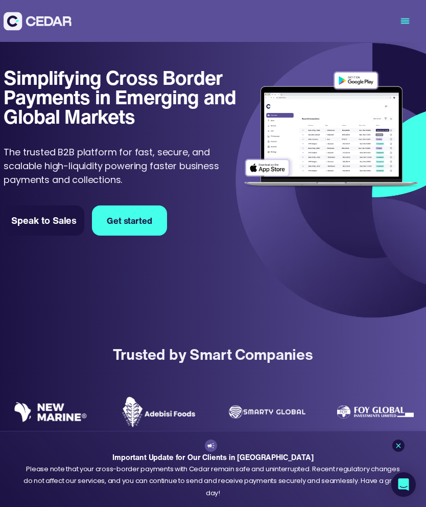 This screenshot has width=426, height=507. What do you see at coordinates (129, 220) in the screenshot?
I see `a: Get started` at bounding box center [129, 220].